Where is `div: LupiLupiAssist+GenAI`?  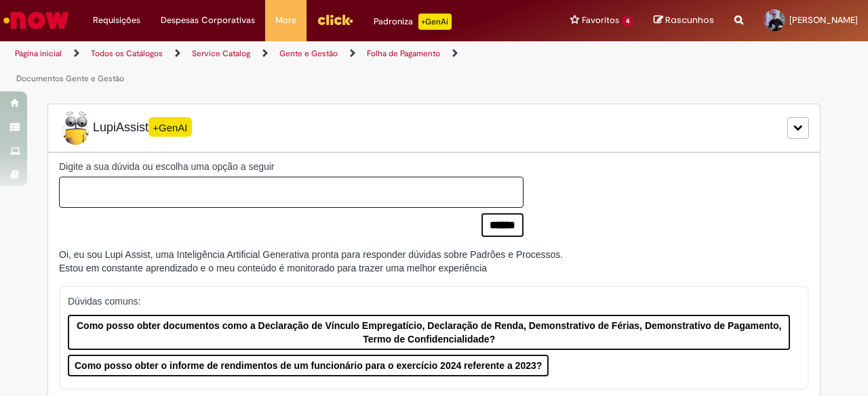
div: LupiLupiAssist+GenAI is located at coordinates (434, 128).